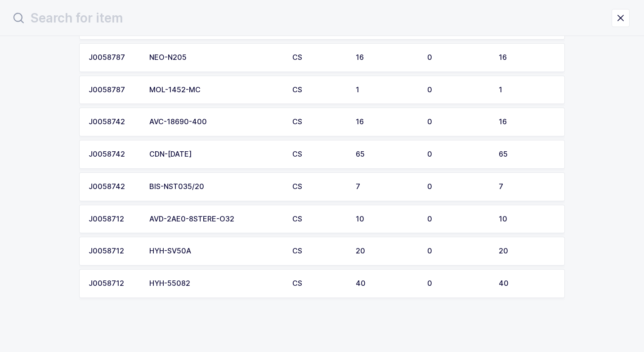 The image size is (644, 352). What do you see at coordinates (621, 18) in the screenshot?
I see `button: close drawer` at bounding box center [621, 18].